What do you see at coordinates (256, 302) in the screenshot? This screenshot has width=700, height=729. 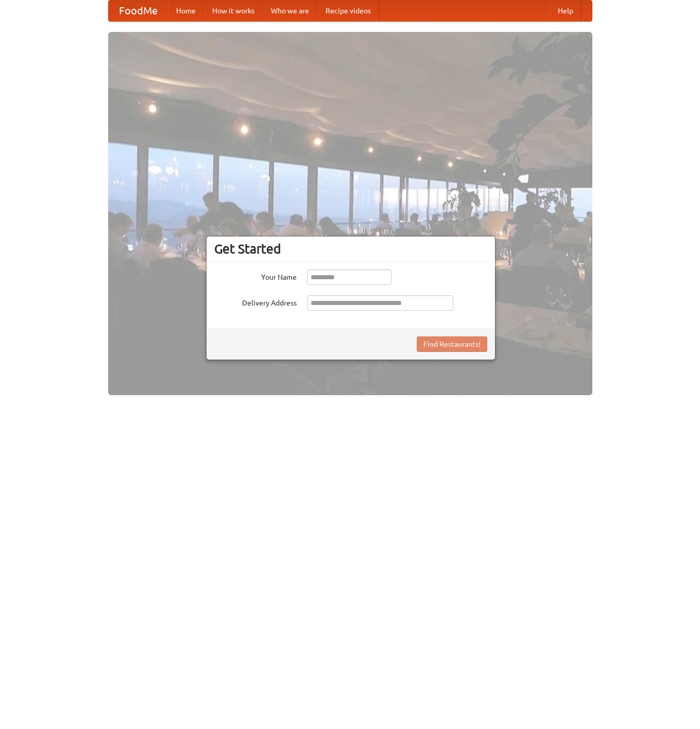 I see `label: Delivery Address` at bounding box center [256, 302].